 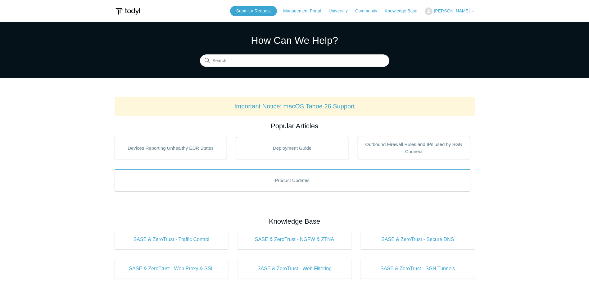 What do you see at coordinates (305, 11) in the screenshot?
I see `a: Management Portal` at bounding box center [305, 11].